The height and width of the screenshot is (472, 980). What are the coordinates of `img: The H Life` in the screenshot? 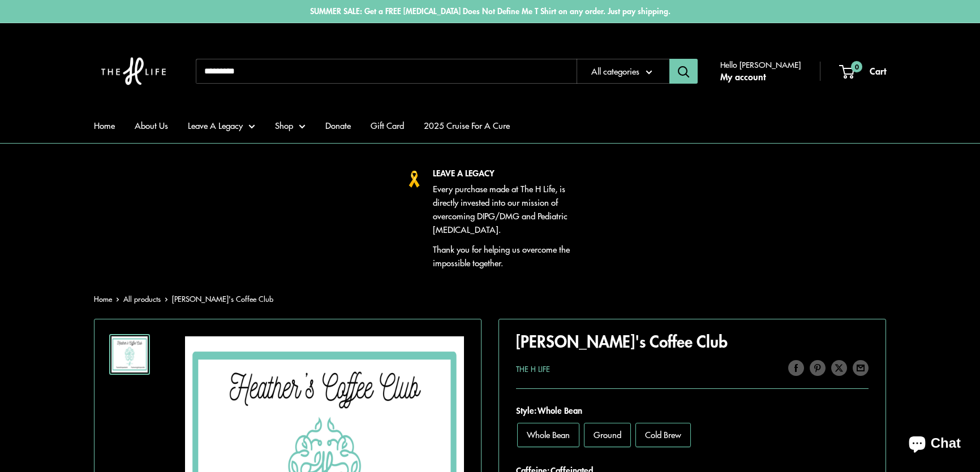 It's located at (133, 71).